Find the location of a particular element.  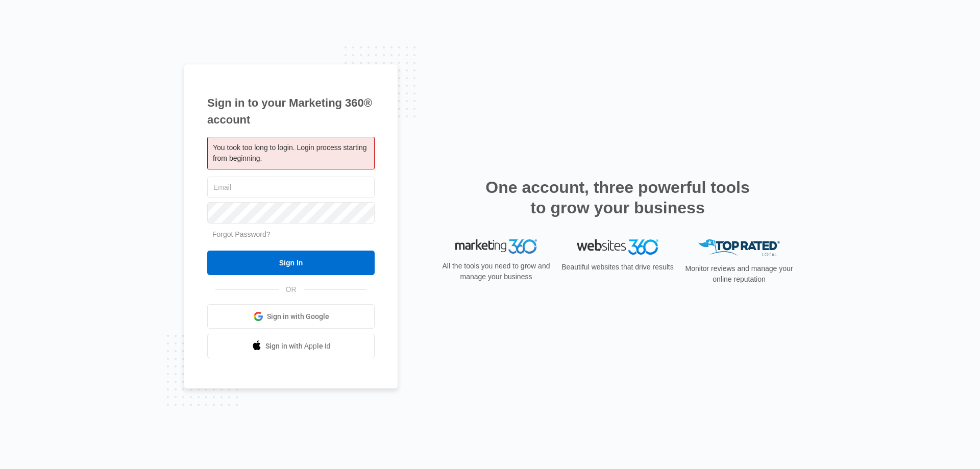

span: Sign in with Apple Id is located at coordinates (298, 346).